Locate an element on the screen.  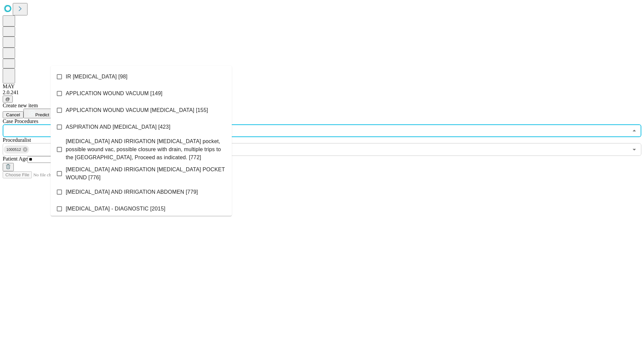
button: Close is located at coordinates (635, 131).